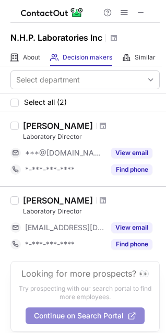 This screenshot has width=166, height=333. I want to click on span: Decision makers, so click(87, 57).